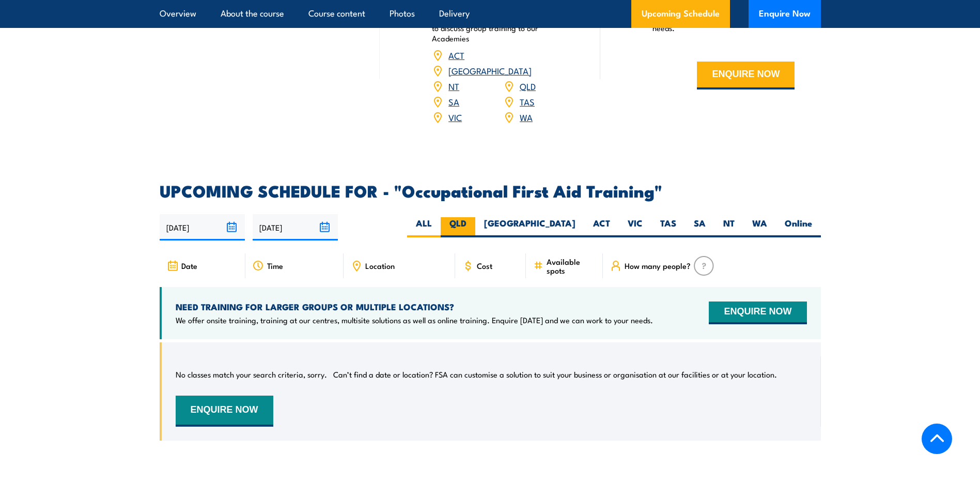  I want to click on a: WA, so click(526, 117).